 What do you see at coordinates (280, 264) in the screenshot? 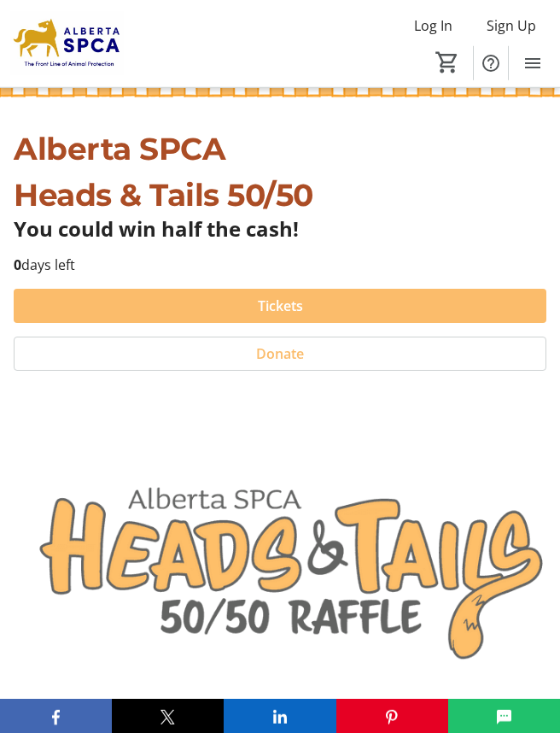
I see `p: days left` at bounding box center [280, 264].